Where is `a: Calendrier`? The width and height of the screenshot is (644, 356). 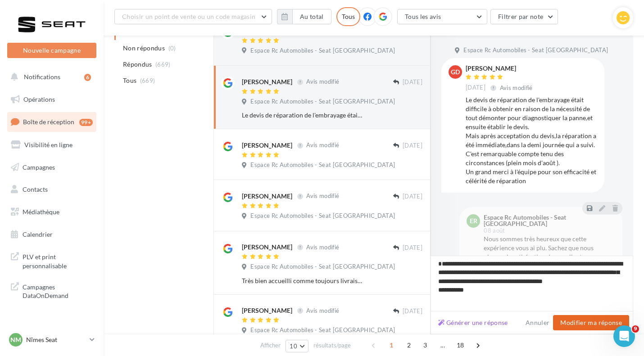
a: Calendrier is located at coordinates (52, 234).